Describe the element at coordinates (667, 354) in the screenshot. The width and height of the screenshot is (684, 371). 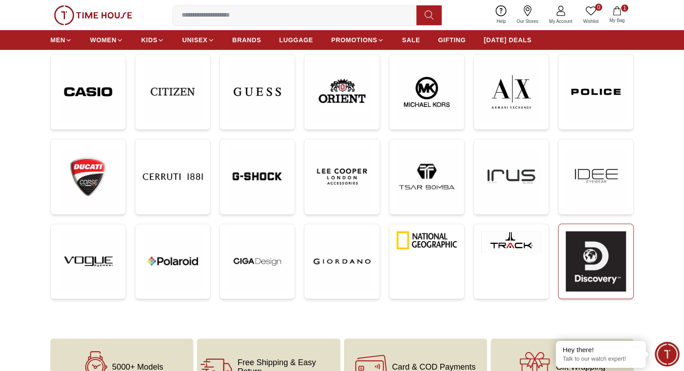
I see `div: Chat Widget` at that location.